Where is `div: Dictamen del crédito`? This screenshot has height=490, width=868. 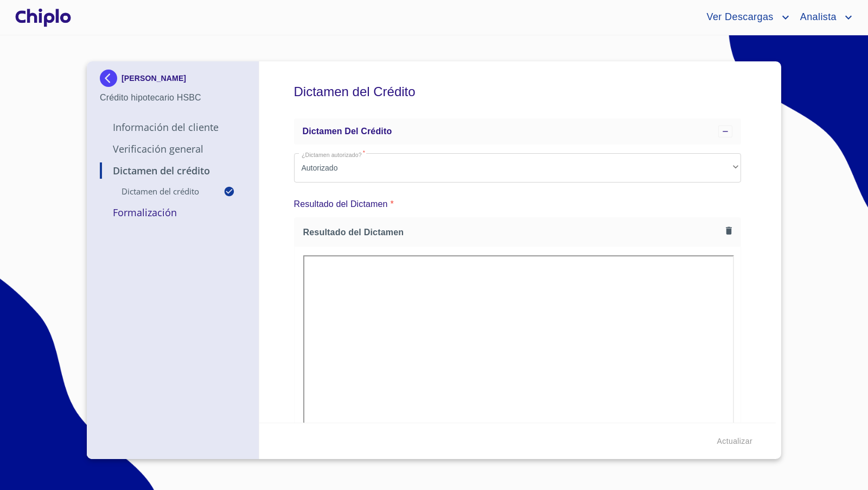 div: Dictamen del crédito is located at coordinates (517, 131).